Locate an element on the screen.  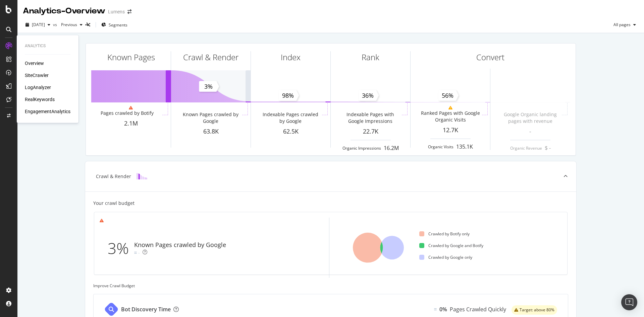
button: Segments is located at coordinates (114, 25).